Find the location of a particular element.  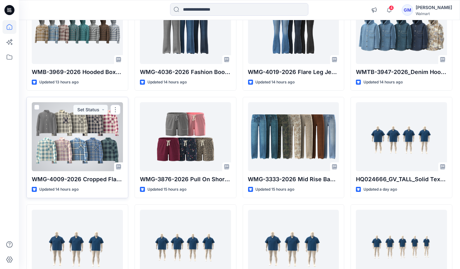

p: WMG-3333-2026 Mid Rise Baggy Straight Pant is located at coordinates (293, 180).